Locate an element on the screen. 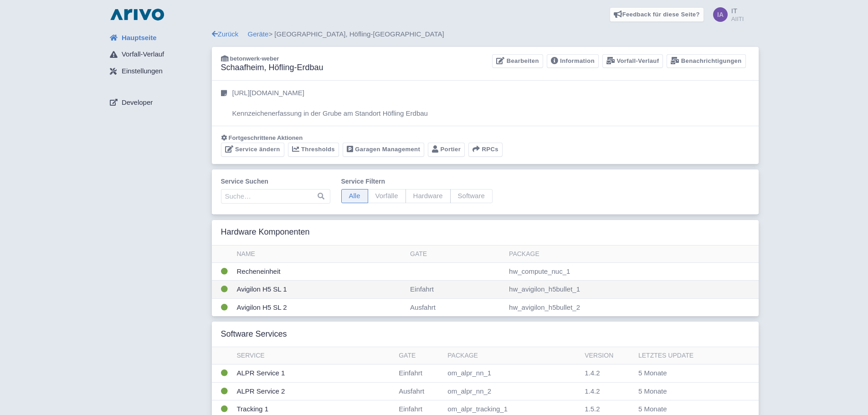  h3: Schaafheim, Höfling-Erdbau is located at coordinates (272, 68).